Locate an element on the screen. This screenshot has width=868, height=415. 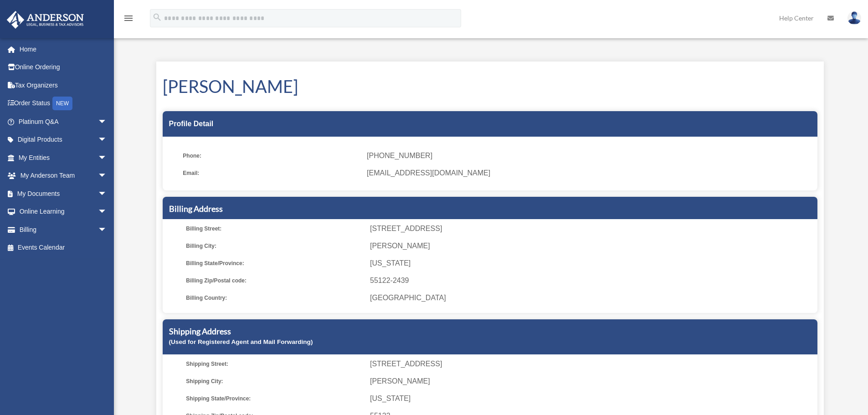
img: User Pic is located at coordinates (855, 17).